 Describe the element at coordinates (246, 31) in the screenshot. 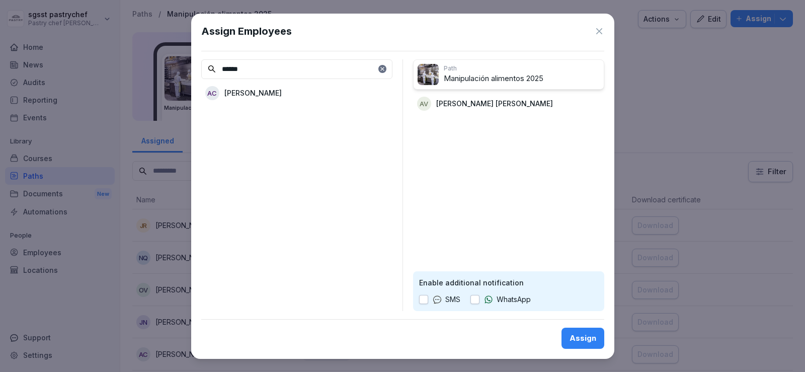

I see `h1: Assign Employees` at that location.